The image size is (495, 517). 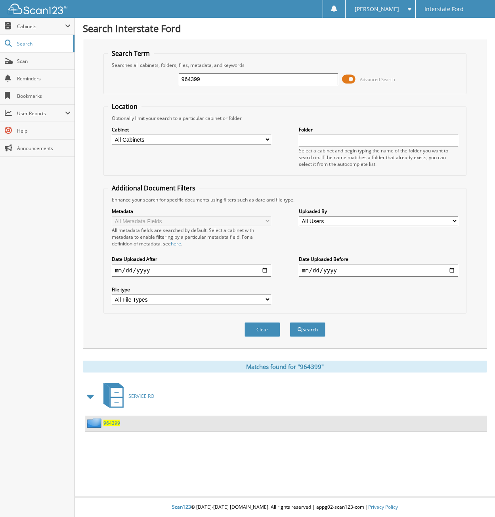 I want to click on h1: Search Interstate Ford, so click(x=285, y=28).